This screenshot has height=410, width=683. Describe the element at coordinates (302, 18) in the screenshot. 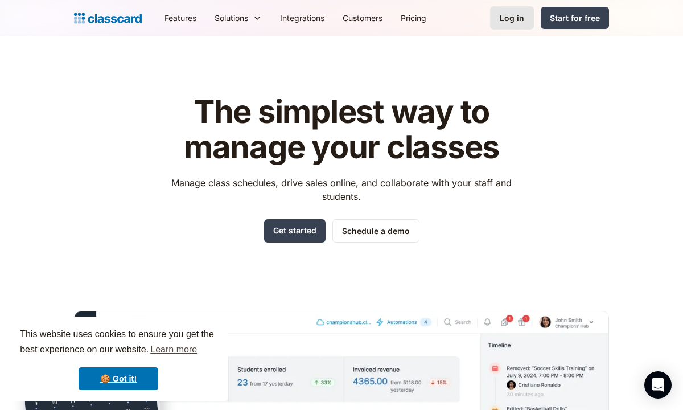

I see `a: Integrations` at that location.